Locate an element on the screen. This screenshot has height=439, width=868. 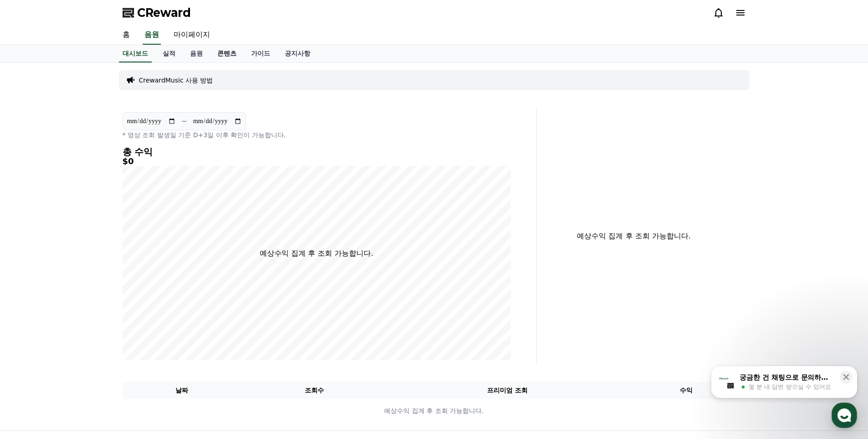
span: 설정 is located at coordinates (146, 306).